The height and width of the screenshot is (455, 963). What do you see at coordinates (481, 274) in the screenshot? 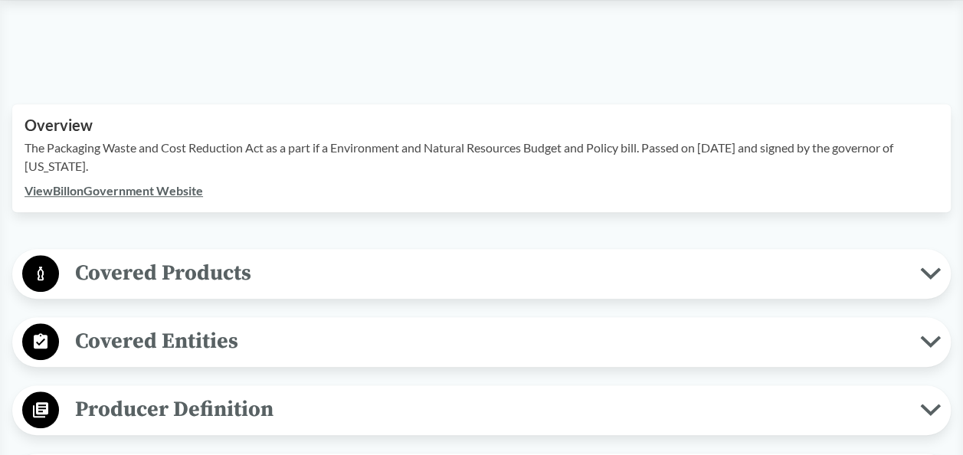
I see `button: Covered Products` at bounding box center [481, 274].